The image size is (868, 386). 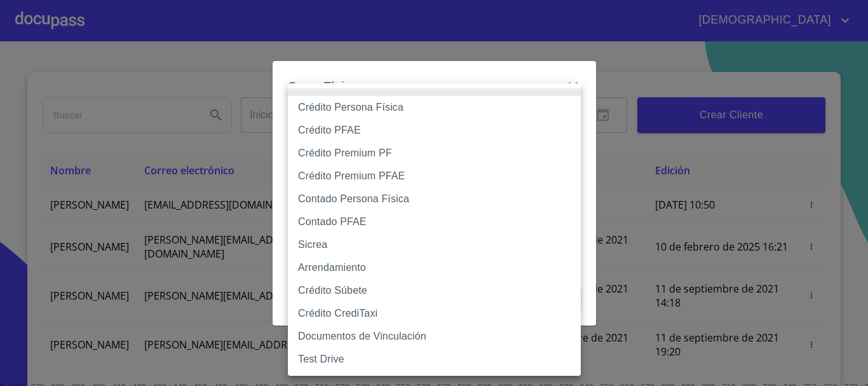 What do you see at coordinates (434, 107) in the screenshot?
I see `li: Crédito Persona Física` at bounding box center [434, 107].